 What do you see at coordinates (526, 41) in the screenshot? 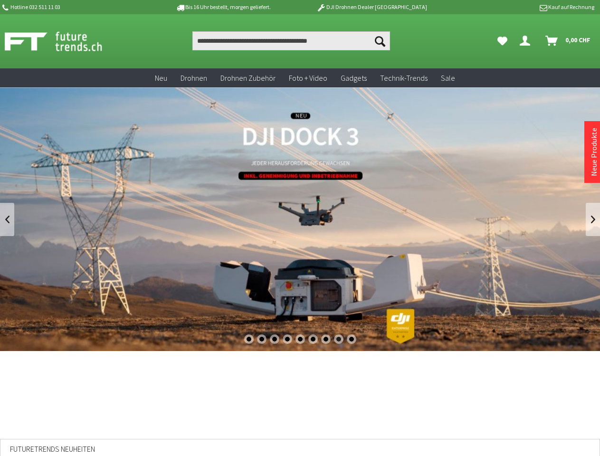
I see `a: Dein Konto` at bounding box center [526, 41].